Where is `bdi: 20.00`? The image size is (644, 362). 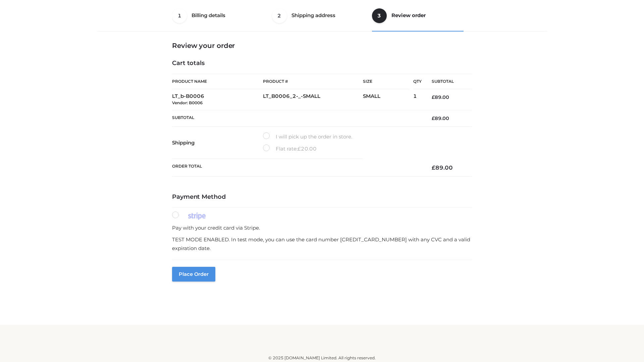 bdi: 20.00 is located at coordinates (307, 148).